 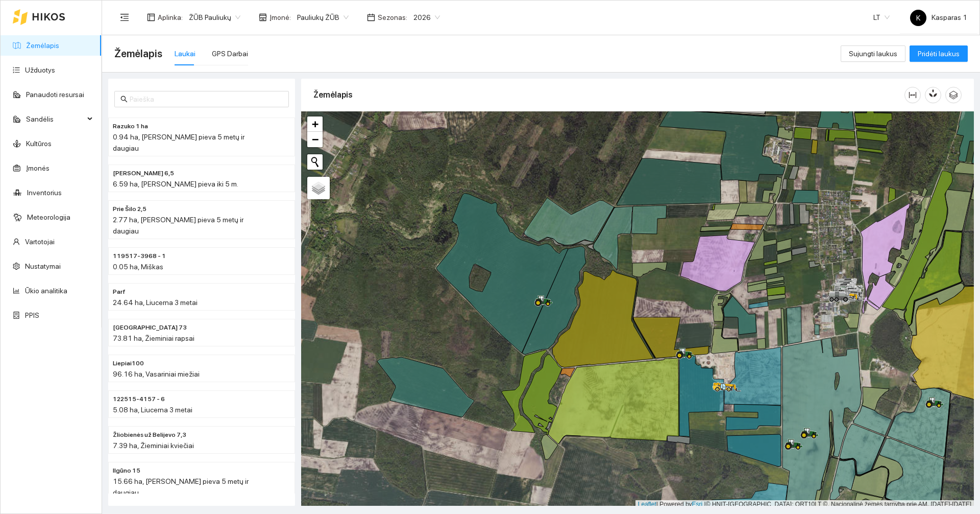 What do you see at coordinates (318, 188) in the screenshot?
I see `a: Layers` at bounding box center [318, 188].